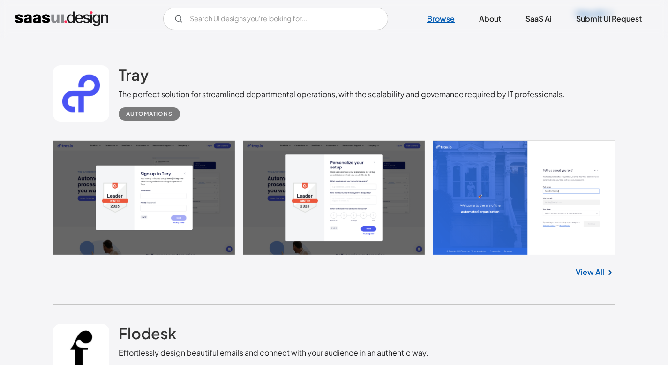 The height and width of the screenshot is (365, 668). I want to click on input: Search UI designs you're looking for..., so click(276, 19).